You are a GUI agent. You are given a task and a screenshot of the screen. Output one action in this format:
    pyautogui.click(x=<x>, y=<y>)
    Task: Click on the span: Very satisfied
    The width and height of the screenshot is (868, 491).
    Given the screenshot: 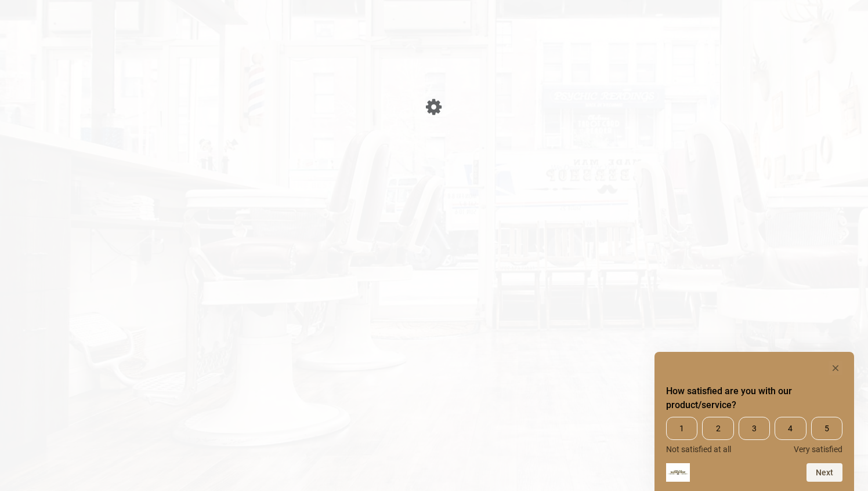 What is the action you would take?
    pyautogui.click(x=818, y=449)
    